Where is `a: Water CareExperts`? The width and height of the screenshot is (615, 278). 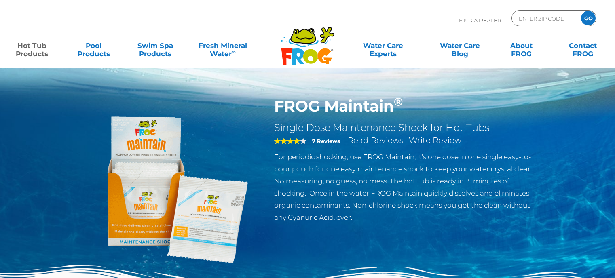
a: Water CareExperts is located at coordinates (383, 46).